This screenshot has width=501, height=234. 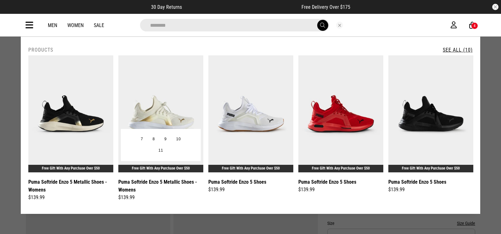 What do you see at coordinates (14, 12) in the screenshot?
I see `button: Open LiveChat chat widget` at bounding box center [14, 12].